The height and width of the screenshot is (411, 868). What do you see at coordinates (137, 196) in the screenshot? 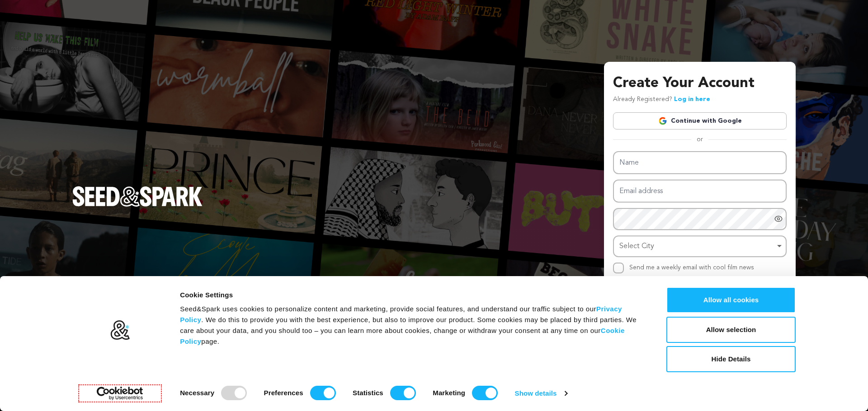
I see `img: Seed&Spark Logo` at bounding box center [137, 196].